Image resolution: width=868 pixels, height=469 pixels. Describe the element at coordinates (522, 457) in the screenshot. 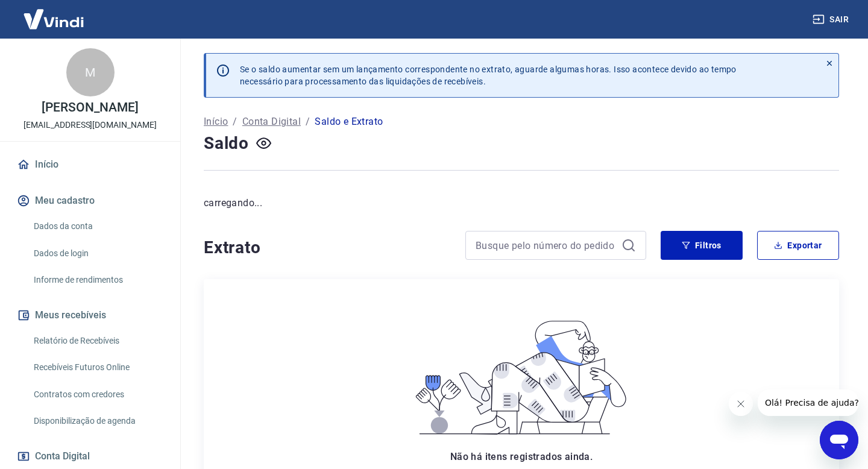

I see `span: Não há itens registrados ainda.` at that location.